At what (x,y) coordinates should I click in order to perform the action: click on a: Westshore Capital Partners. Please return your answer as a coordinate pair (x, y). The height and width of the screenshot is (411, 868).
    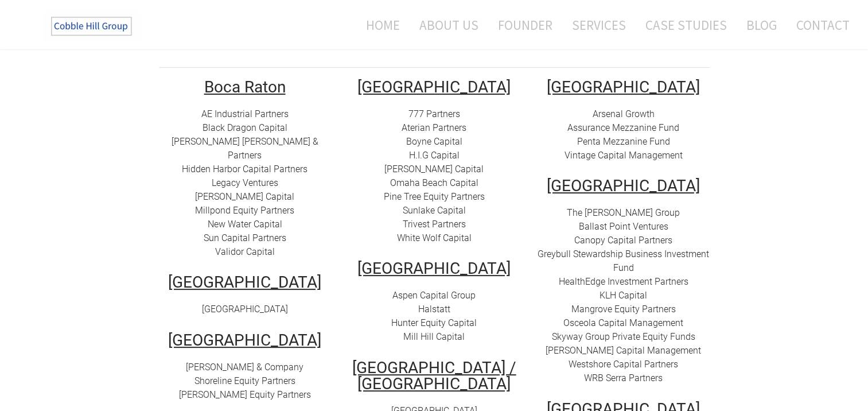
    Looking at the image, I should click on (623, 364).